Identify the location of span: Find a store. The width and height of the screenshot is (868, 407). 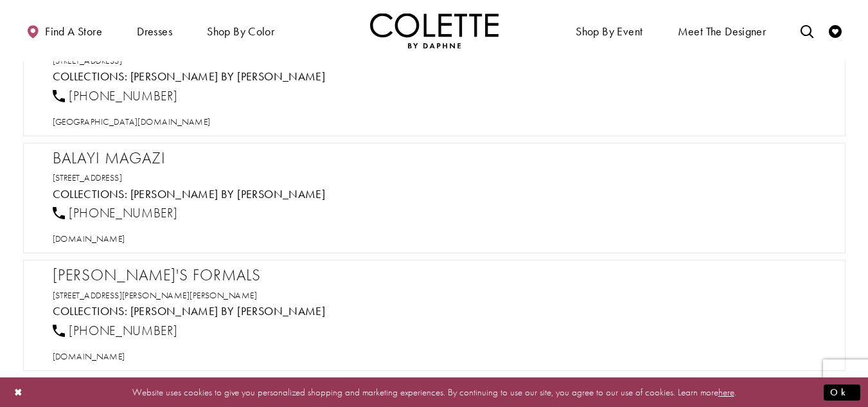
(74, 31).